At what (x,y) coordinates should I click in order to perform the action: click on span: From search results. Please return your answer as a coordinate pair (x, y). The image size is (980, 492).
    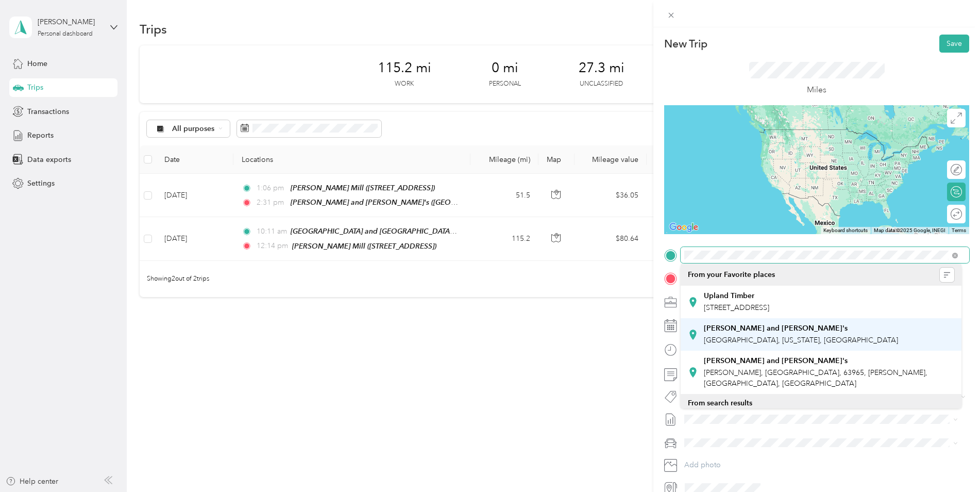
    Looking at the image, I should click on (720, 403).